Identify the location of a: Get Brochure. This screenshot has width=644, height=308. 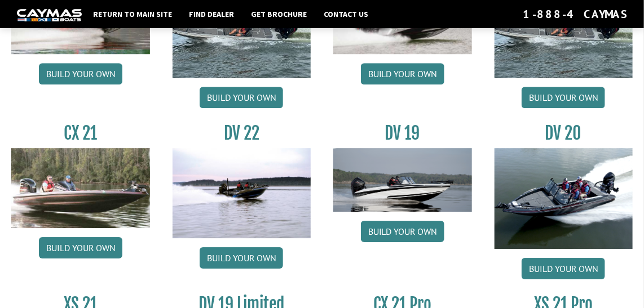
(278, 14).